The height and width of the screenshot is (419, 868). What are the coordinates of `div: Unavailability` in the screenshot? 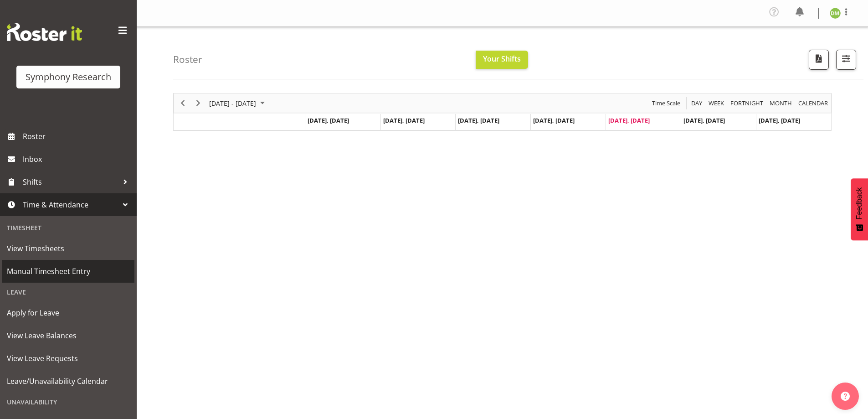 It's located at (68, 402).